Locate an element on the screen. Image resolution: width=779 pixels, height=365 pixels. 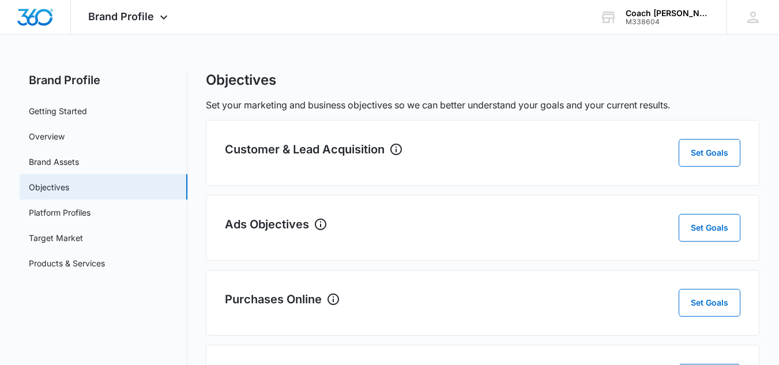
a: Platform Profiles is located at coordinates (59, 212).